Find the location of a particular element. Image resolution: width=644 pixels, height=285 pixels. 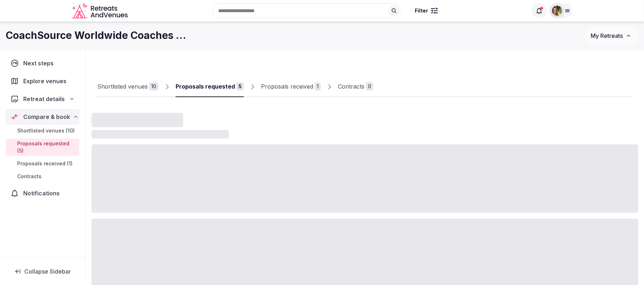

a: Next steps is located at coordinates (42, 63).